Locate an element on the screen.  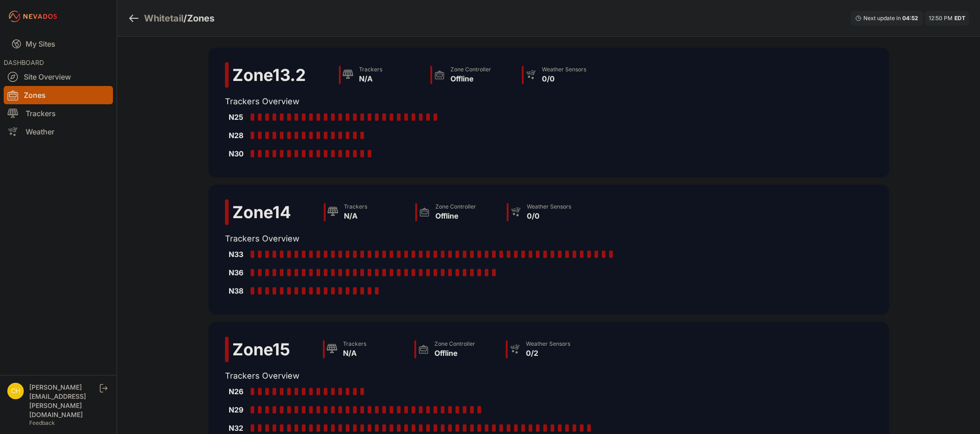
a: Feedback is located at coordinates (42, 423).